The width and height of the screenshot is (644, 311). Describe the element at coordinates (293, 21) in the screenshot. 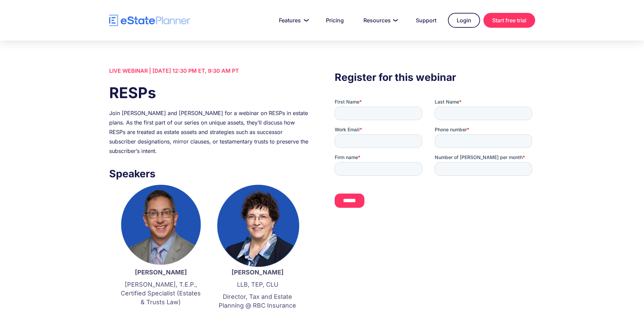

I see `a: Features` at that location.